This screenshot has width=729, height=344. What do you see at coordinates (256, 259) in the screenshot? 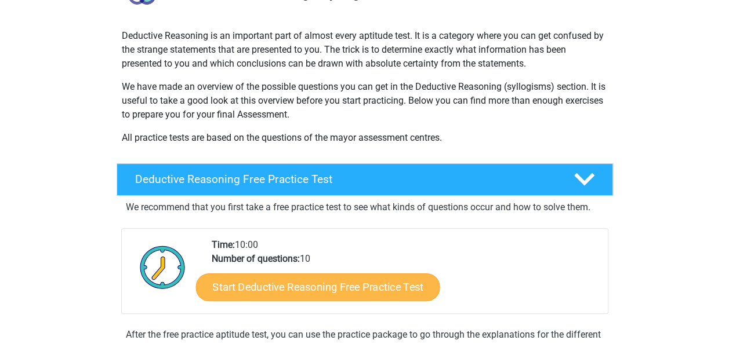
I see `b: Number of questions:` at bounding box center [256, 259].